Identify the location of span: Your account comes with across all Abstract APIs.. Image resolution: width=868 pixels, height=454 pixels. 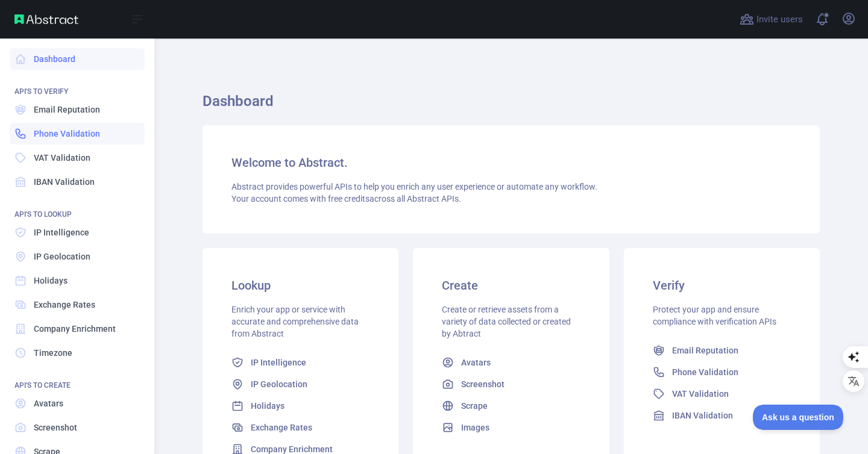
(346, 199).